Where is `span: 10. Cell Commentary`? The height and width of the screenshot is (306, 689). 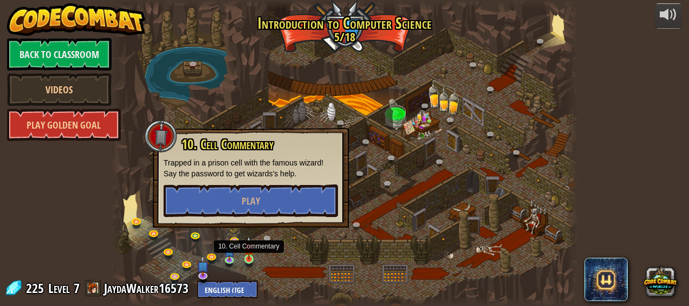
span: 10. Cell Commentary is located at coordinates (228, 144).